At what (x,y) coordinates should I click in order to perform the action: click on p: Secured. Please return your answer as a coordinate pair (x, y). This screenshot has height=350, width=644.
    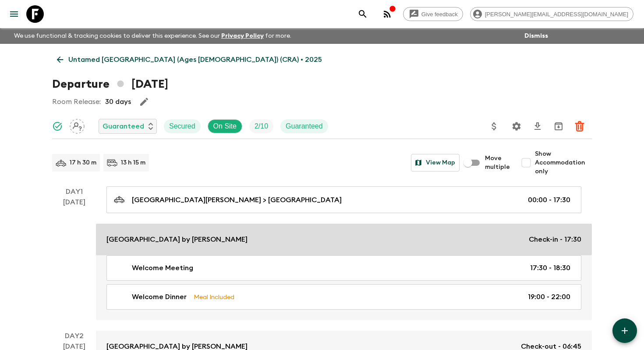
    Looking at the image, I should click on (182, 127).